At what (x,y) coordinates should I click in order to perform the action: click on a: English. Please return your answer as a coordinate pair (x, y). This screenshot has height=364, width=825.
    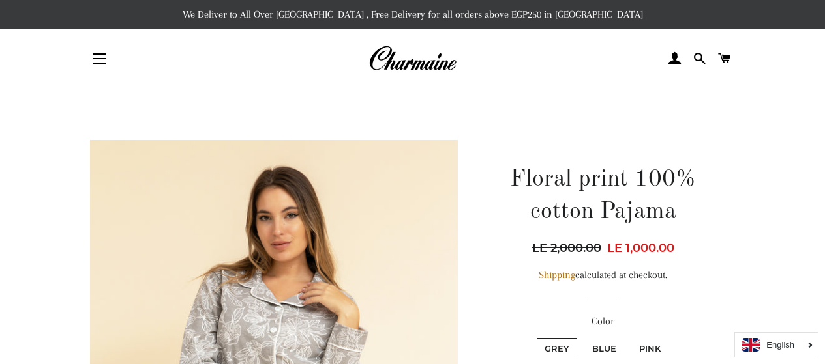
    Looking at the image, I should click on (776, 345).